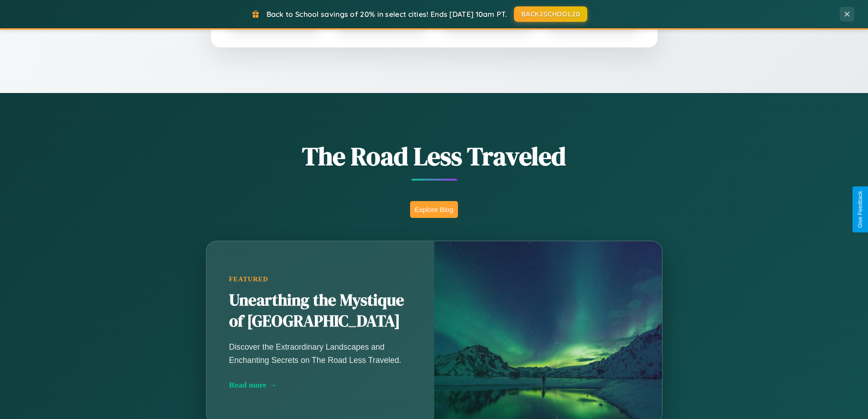 This screenshot has height=419, width=868. I want to click on p: Discover the Extraordinary Landscapes and Enchanting Secrets on The Road Less Traveled., so click(321, 353).